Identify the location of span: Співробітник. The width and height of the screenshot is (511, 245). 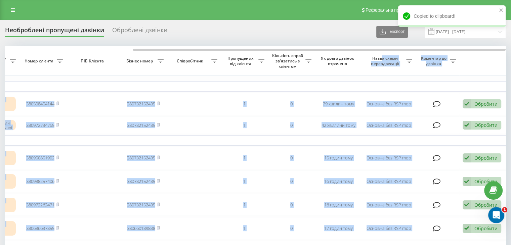
(191, 61).